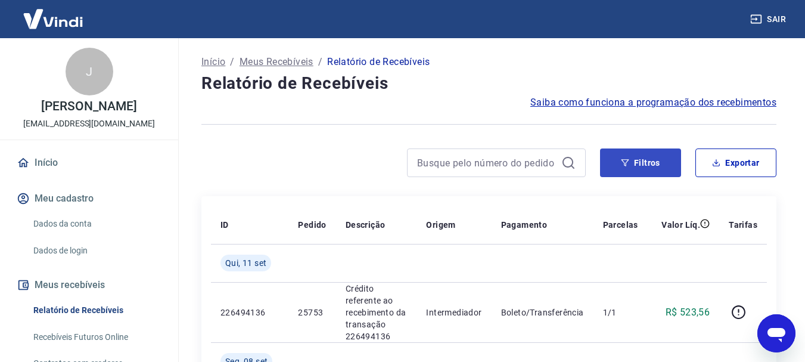 The height and width of the screenshot is (362, 805). What do you see at coordinates (688, 312) in the screenshot?
I see `p: R$ 523,56` at bounding box center [688, 312].